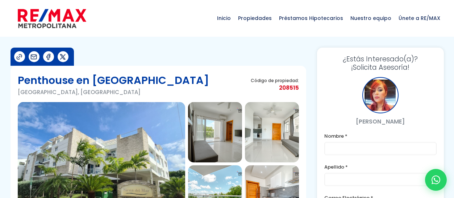 This screenshot has width=454, height=198. What do you see at coordinates (381, 136) in the screenshot?
I see `label: Nombre *` at bounding box center [381, 136].